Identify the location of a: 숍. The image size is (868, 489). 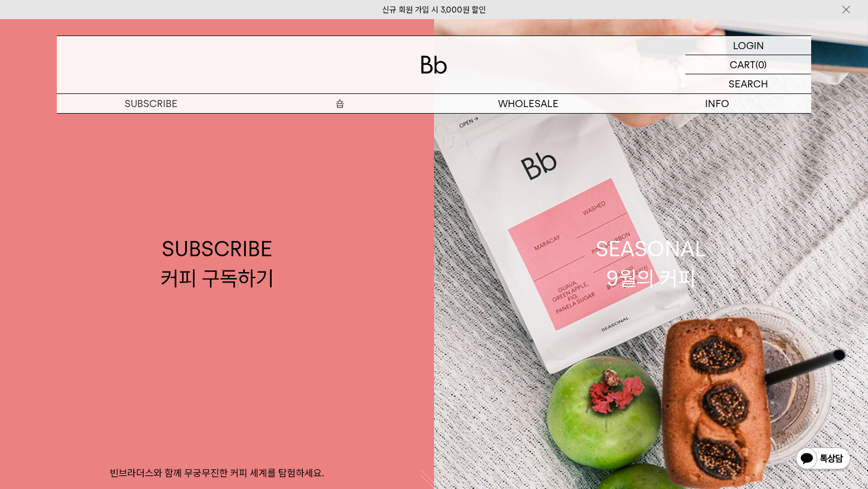
(339, 103).